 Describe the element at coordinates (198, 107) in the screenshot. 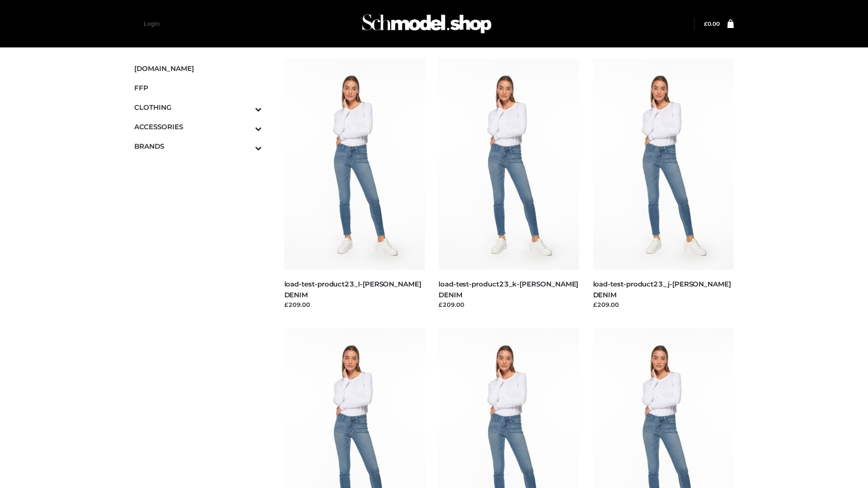

I see `span: CLOTHING` at that location.